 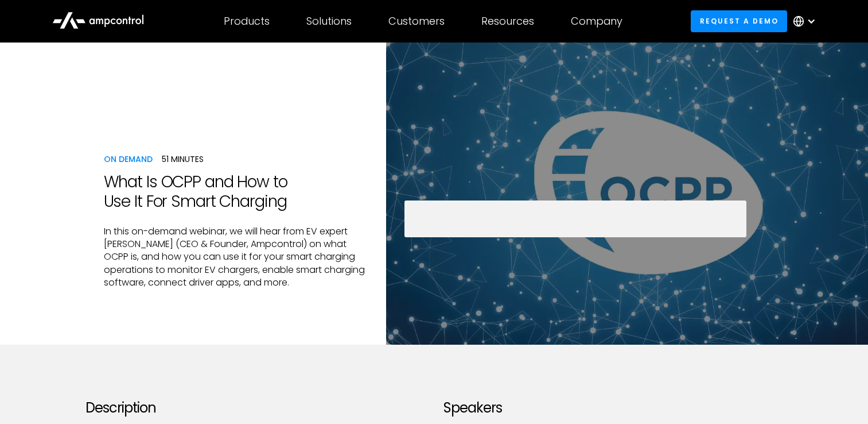 I want to click on div: Solutions, so click(x=329, y=21).